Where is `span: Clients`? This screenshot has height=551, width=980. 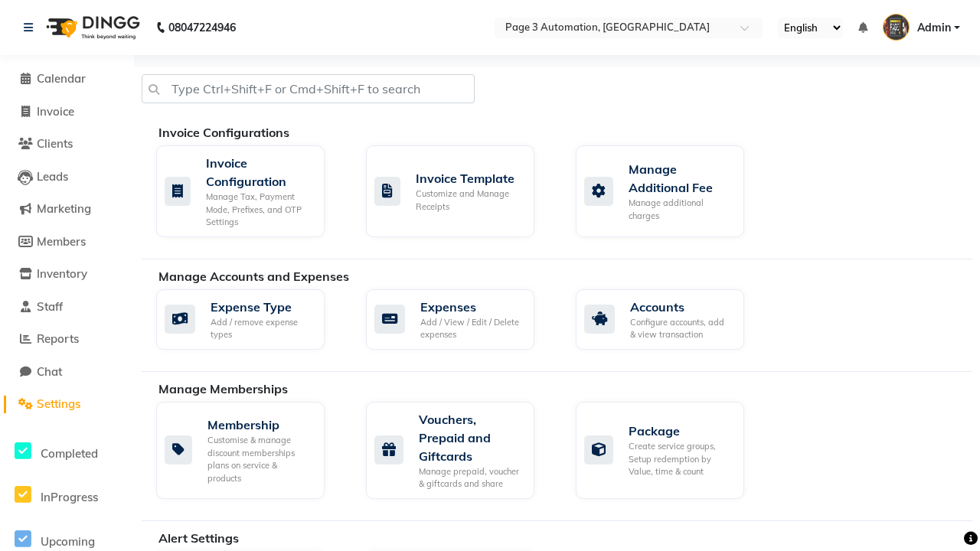
span: Clients is located at coordinates (55, 143).